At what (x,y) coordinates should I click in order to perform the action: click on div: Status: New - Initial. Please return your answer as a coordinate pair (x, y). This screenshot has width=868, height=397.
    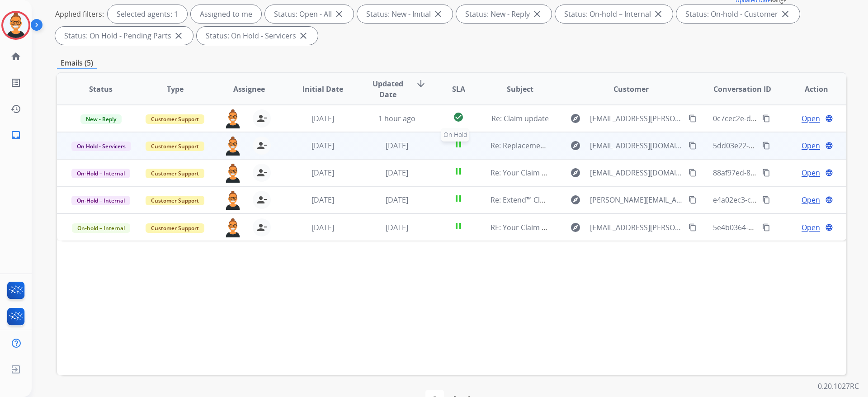
    Looking at the image, I should click on (404, 14).